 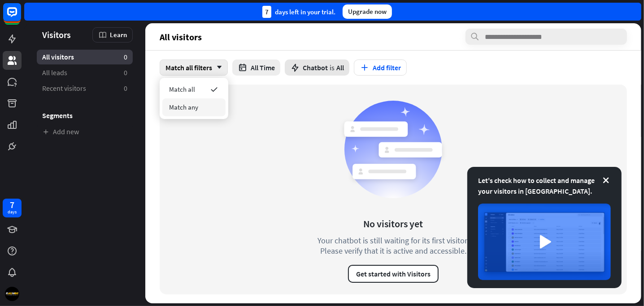 What do you see at coordinates (331, 68) in the screenshot?
I see `span: is` at bounding box center [331, 68].